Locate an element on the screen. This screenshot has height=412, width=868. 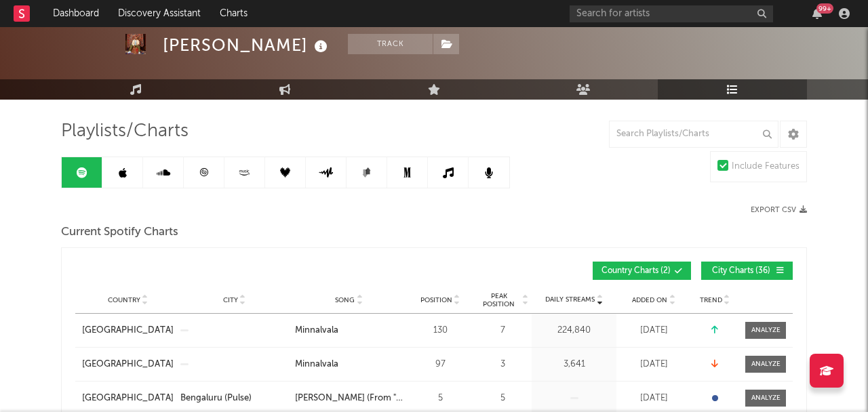
div: Include Features is located at coordinates (766, 167).